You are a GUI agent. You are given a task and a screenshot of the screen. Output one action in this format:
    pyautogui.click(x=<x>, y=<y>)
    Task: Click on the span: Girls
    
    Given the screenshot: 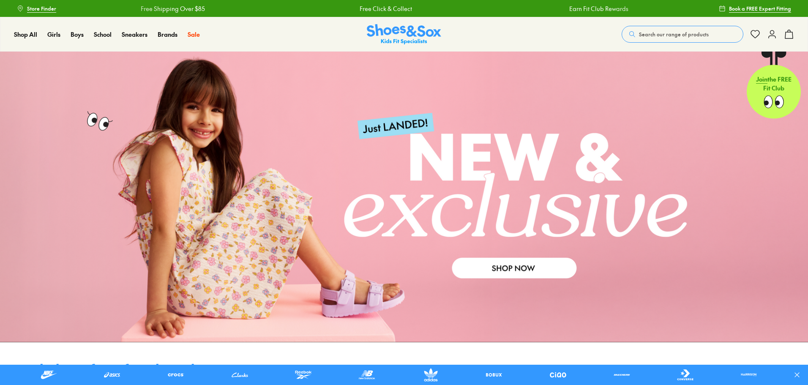 What is the action you would take?
    pyautogui.click(x=54, y=34)
    